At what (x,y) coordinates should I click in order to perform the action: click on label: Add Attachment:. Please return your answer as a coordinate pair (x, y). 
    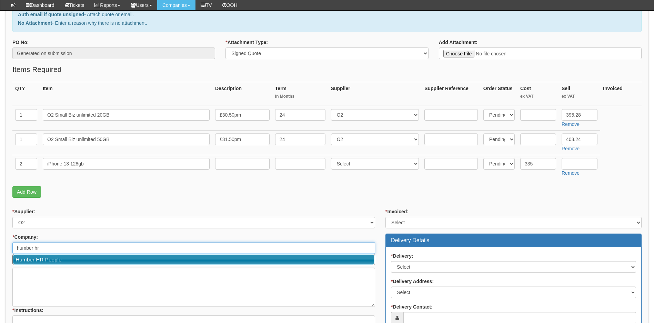
    Looking at the image, I should click on (458, 42).